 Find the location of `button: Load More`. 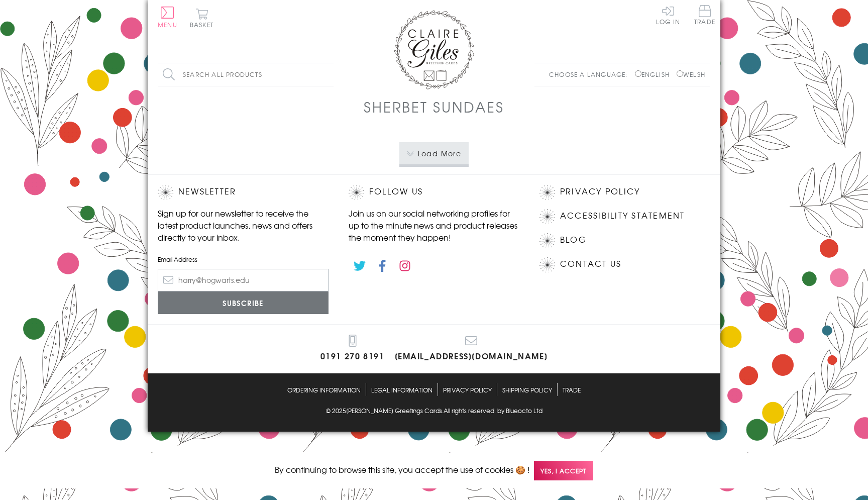

button: Load More is located at coordinates (434, 154).